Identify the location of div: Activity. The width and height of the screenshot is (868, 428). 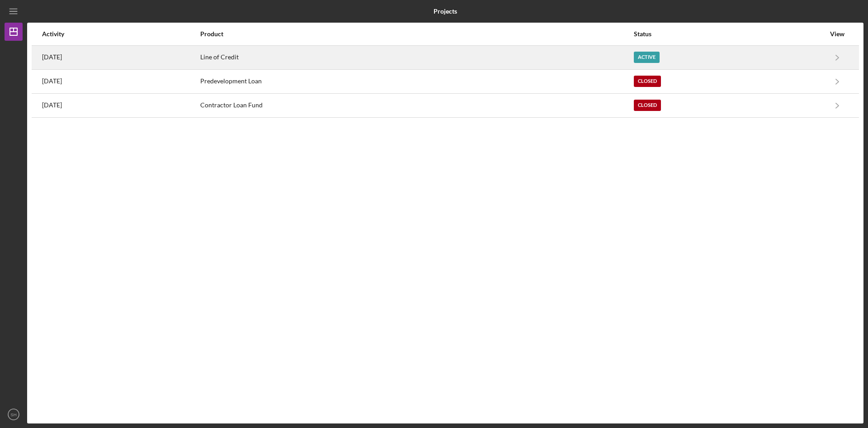
(121, 34).